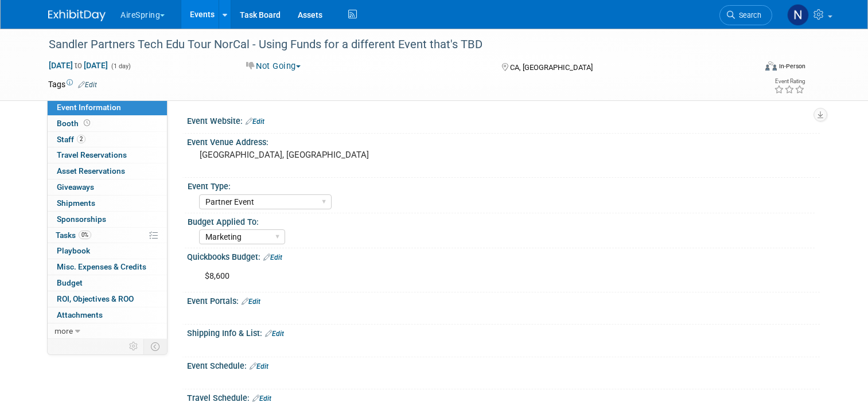  I want to click on span: Search, so click(748, 15).